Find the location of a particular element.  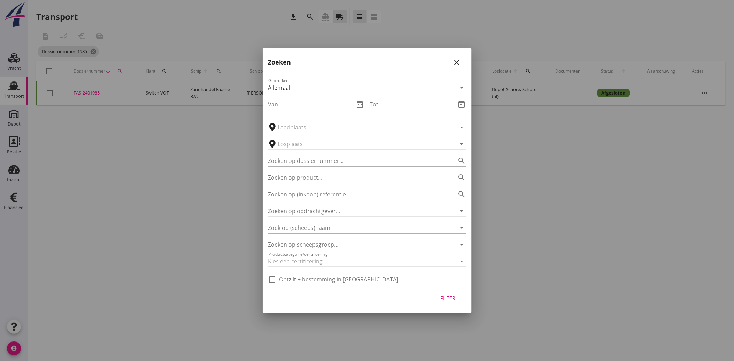

input: Laadplaats is located at coordinates (363, 127).